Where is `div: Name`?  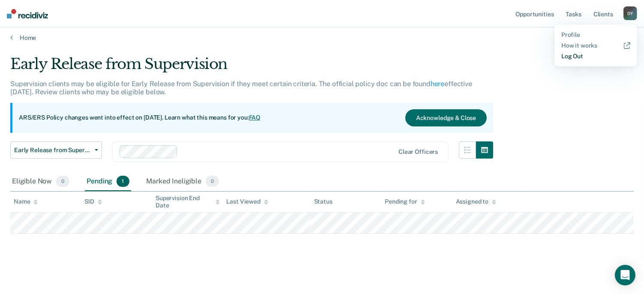
div: Name is located at coordinates (26, 202).